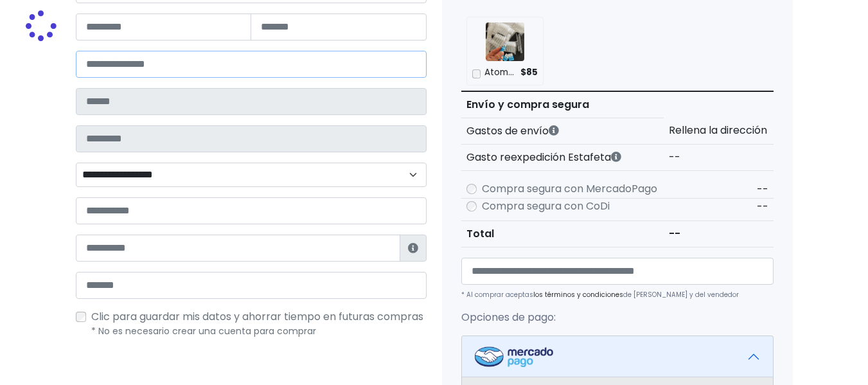 Image resolution: width=868 pixels, height=385 pixels. I want to click on a: los términos y condiciones, so click(578, 294).